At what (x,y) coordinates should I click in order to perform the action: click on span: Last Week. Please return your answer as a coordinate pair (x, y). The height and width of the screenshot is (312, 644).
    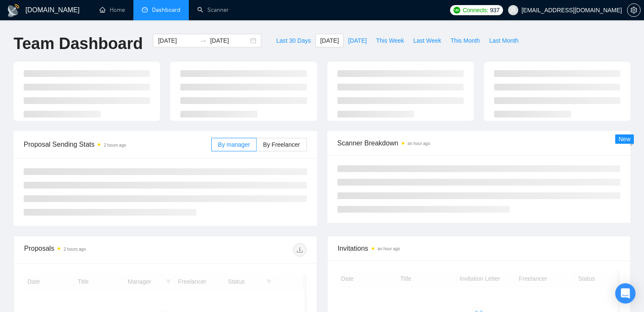
    Looking at the image, I should click on (427, 41).